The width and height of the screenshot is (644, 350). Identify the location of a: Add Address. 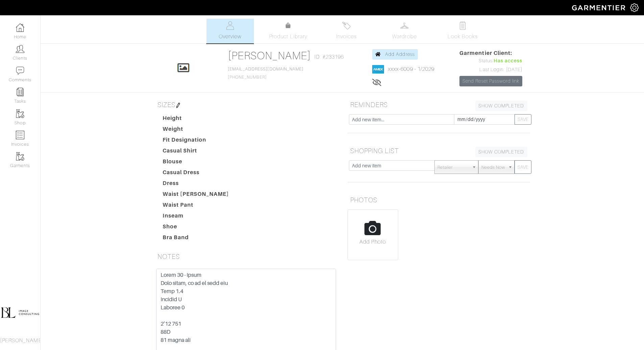
(395, 54).